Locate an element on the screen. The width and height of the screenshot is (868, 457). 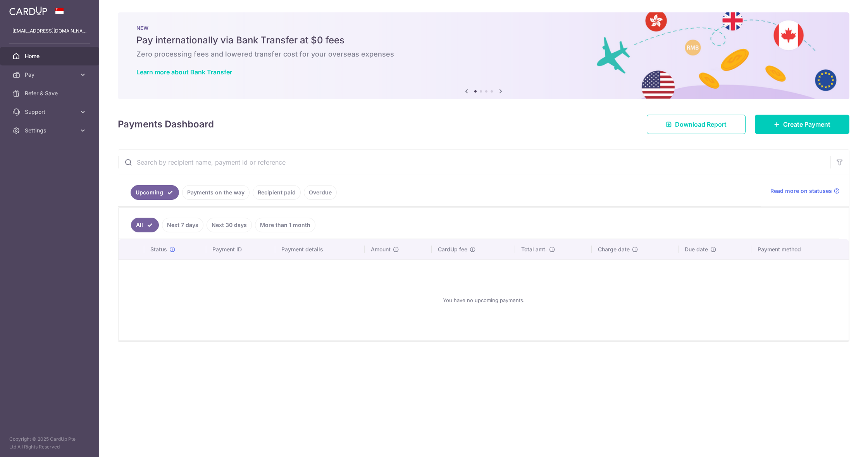
a: Create Payment is located at coordinates (802, 124).